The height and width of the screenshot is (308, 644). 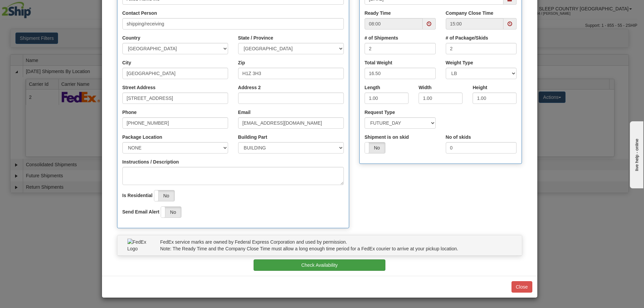 I want to click on label: Street Address, so click(x=139, y=87).